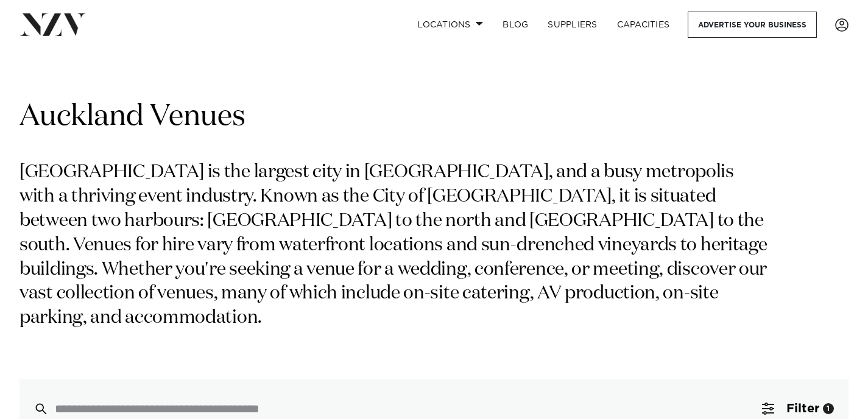  I want to click on span: Filter, so click(803, 409).